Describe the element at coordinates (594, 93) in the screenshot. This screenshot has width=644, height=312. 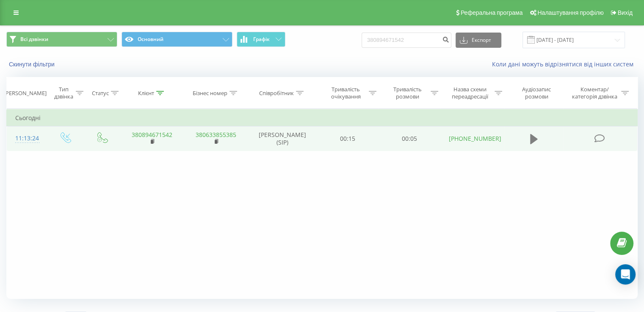
I see `div: Коментар/категорія дзвінка` at that location.